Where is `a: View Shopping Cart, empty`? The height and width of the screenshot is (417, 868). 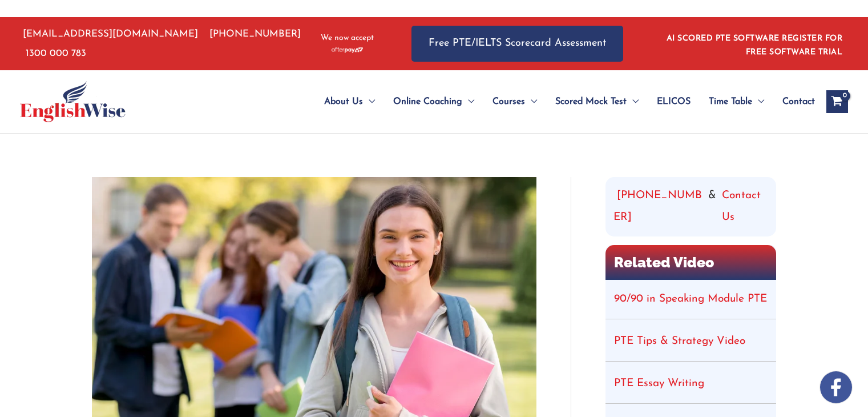
a: View Shopping Cart, empty is located at coordinates (837, 101).